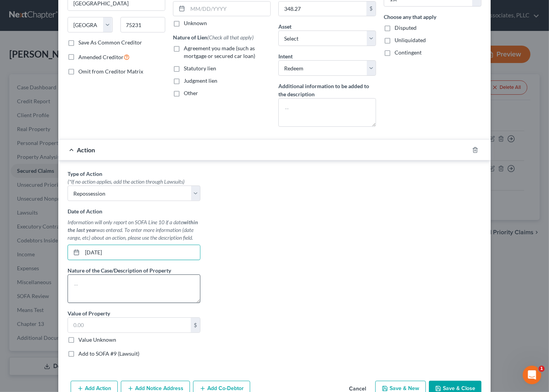 This screenshot has height=392, width=549. Describe the element at coordinates (196, 23) in the screenshot. I see `label: Unknown` at that location.